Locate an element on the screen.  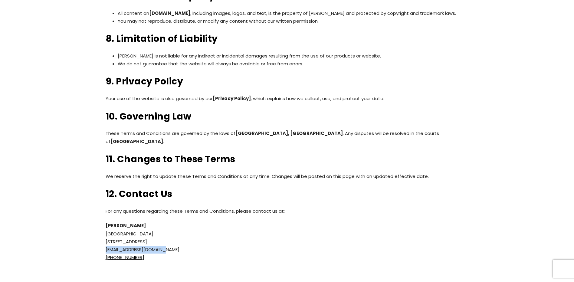
strong: [Privacy Policy] is located at coordinates (232, 98).